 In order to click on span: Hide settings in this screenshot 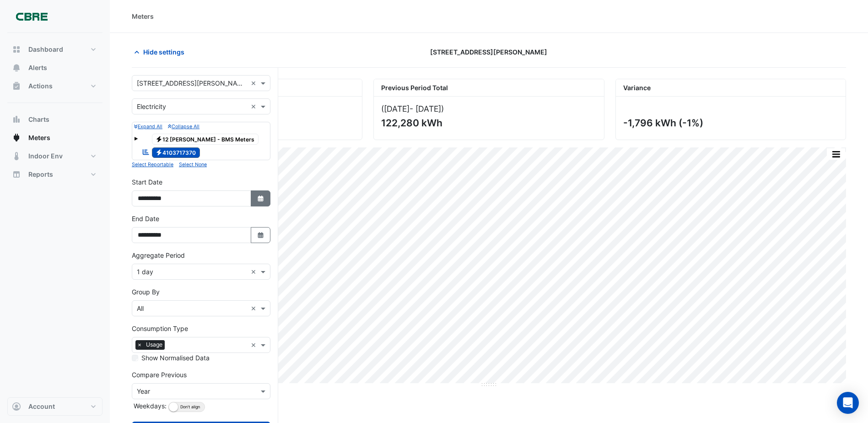, I will do `click(164, 52)`.